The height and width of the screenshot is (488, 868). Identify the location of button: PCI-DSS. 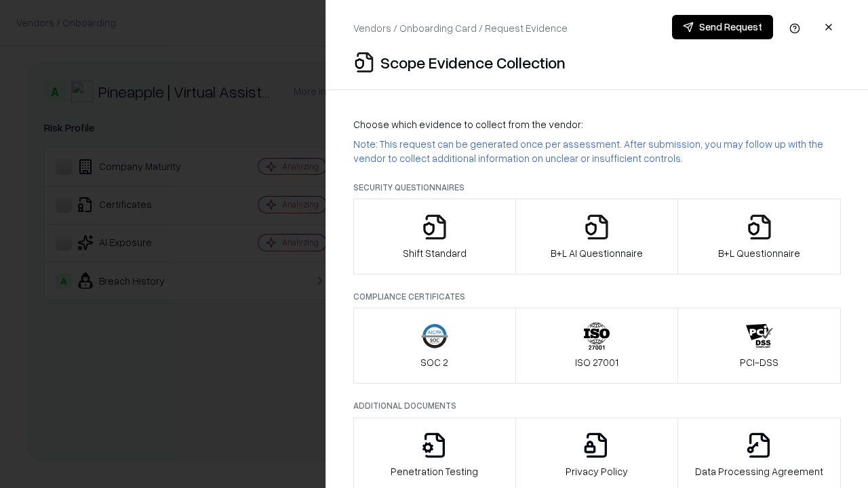
(759, 346).